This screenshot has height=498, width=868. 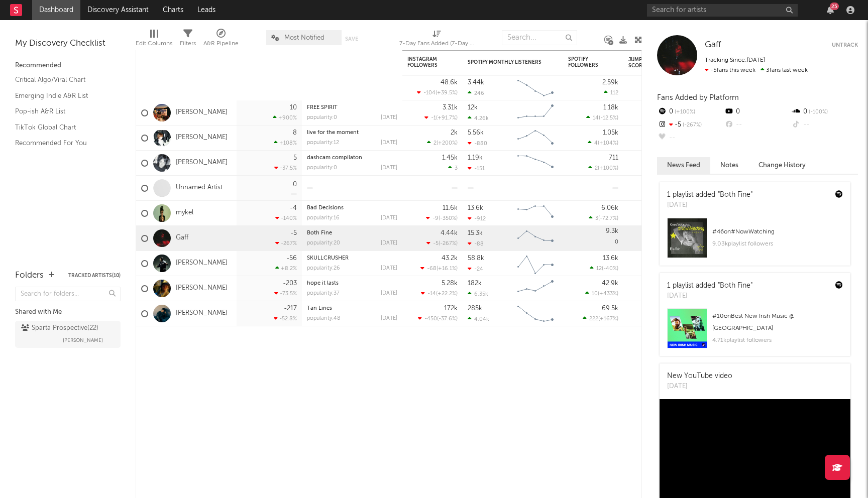 I want to click on div: +108 %, so click(x=285, y=142).